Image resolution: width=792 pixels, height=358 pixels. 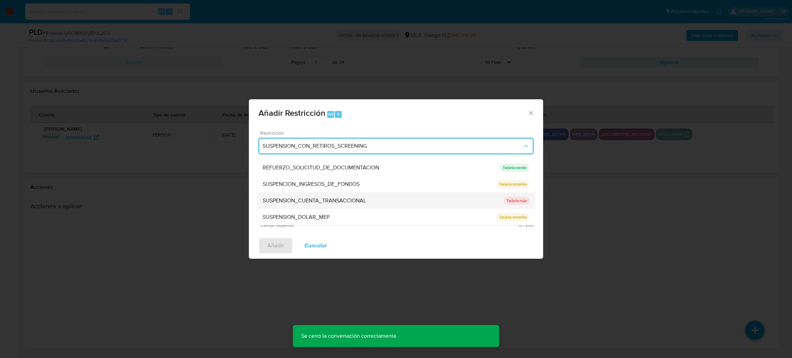 I want to click on span: SUSPENCION_INGRESOS_DE_FONDOS, so click(x=311, y=184).